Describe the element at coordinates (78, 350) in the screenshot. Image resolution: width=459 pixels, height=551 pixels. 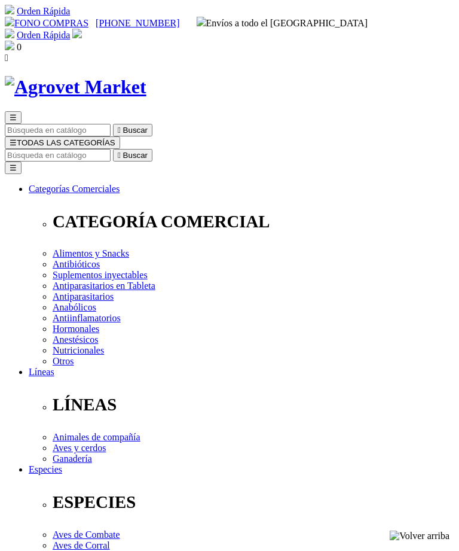
I see `span: Nutricionales` at that location.